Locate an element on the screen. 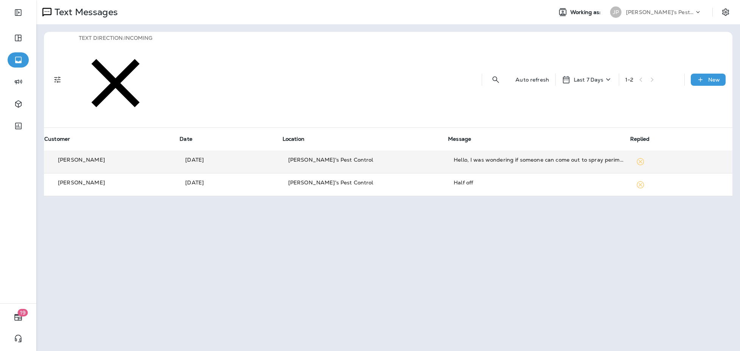  button: 19 is located at coordinates (18, 317).